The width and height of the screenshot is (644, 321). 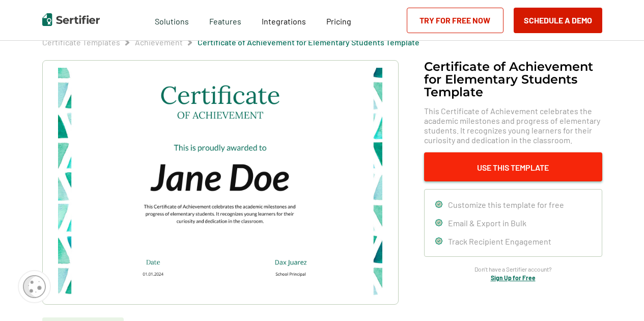 What do you see at coordinates (514, 278) in the screenshot?
I see `a: Sign Up for Free` at bounding box center [514, 278].